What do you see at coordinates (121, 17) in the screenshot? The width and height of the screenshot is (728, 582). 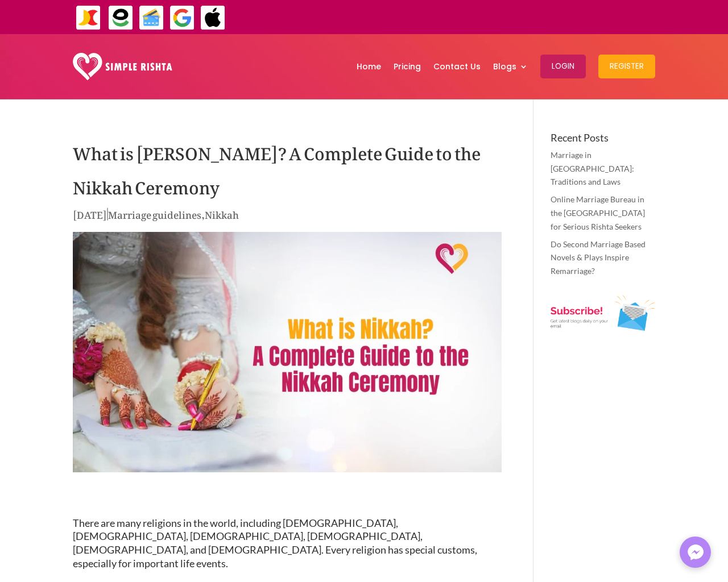 I see `img: EasyPaisa-icon` at bounding box center [121, 17].